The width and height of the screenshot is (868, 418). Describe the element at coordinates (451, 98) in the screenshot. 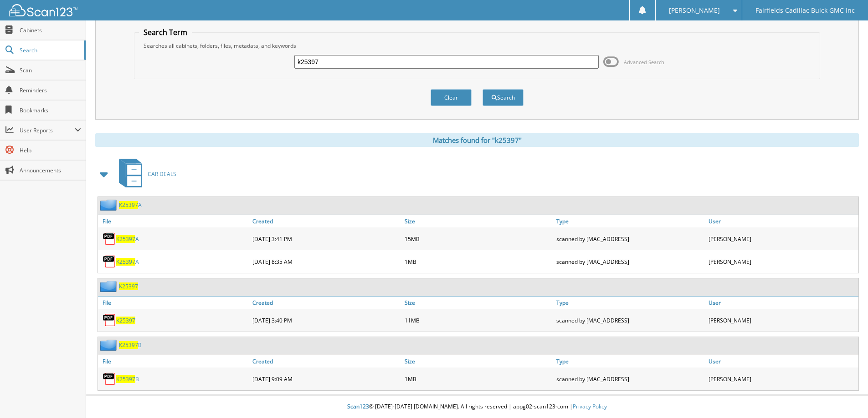

I see `button: Clear` at that location.